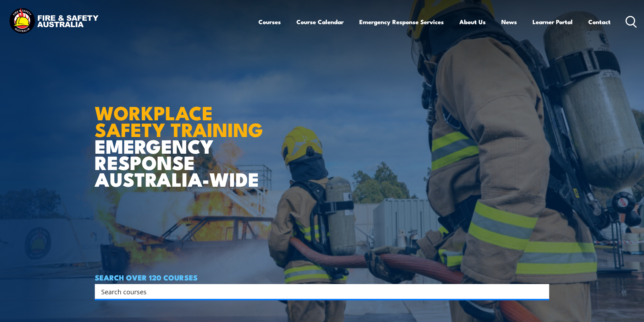 This screenshot has height=322, width=644. Describe the element at coordinates (509, 21) in the screenshot. I see `a: News` at that location.